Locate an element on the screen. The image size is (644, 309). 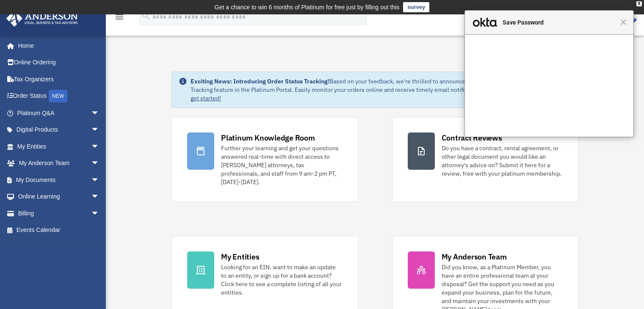
div: Contract Reviews is located at coordinates (471, 137).